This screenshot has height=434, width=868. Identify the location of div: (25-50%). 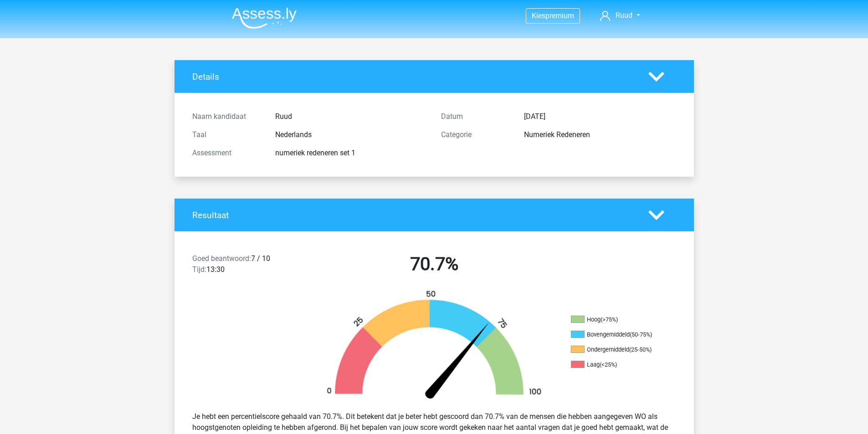
(640, 350).